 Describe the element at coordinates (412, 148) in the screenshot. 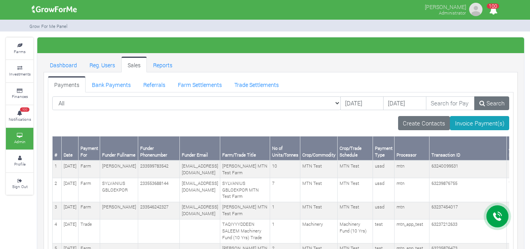

I see `th: Processor` at that location.